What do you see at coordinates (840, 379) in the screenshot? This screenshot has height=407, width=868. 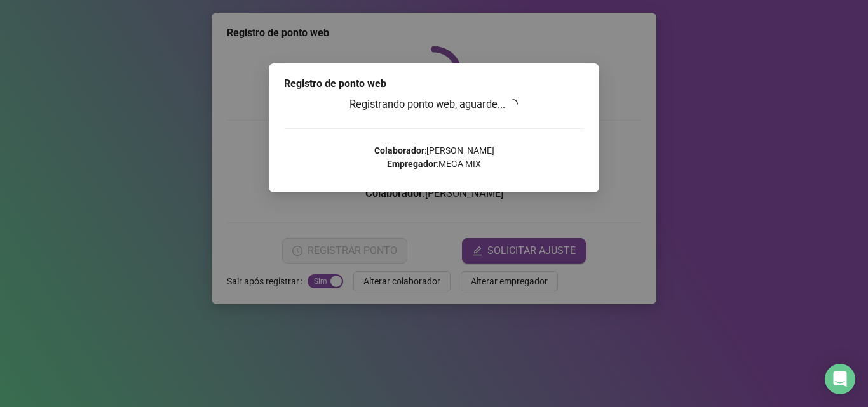 I see `div: Open Intercom Messenger` at bounding box center [840, 379].